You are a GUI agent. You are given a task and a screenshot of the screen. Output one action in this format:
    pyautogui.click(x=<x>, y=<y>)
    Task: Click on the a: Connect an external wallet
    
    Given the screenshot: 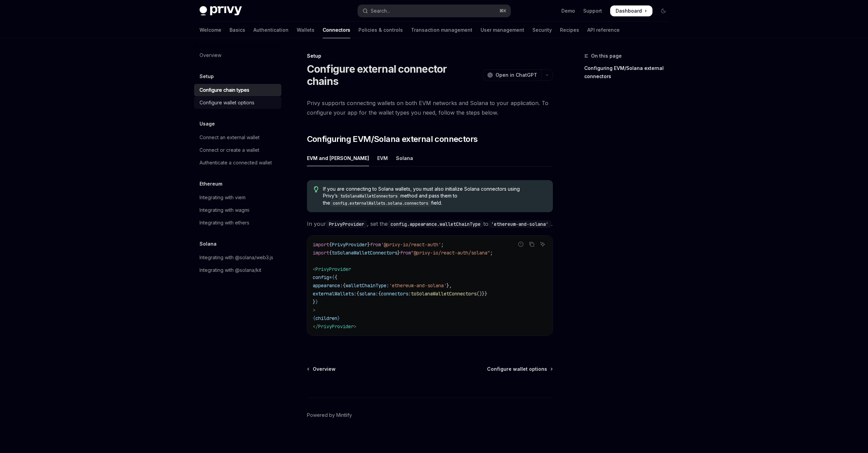 What is the action you would take?
    pyautogui.click(x=238, y=138)
    